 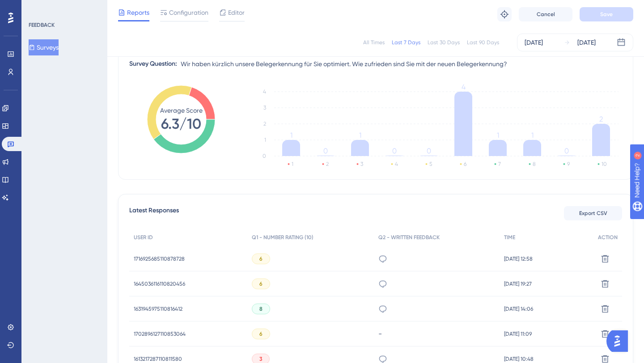 I want to click on text: 9, so click(x=568, y=164).